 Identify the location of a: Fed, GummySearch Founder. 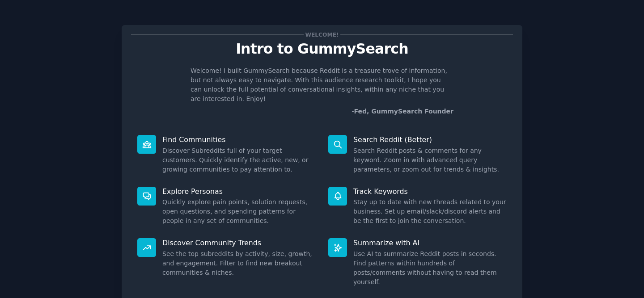
(403, 112).